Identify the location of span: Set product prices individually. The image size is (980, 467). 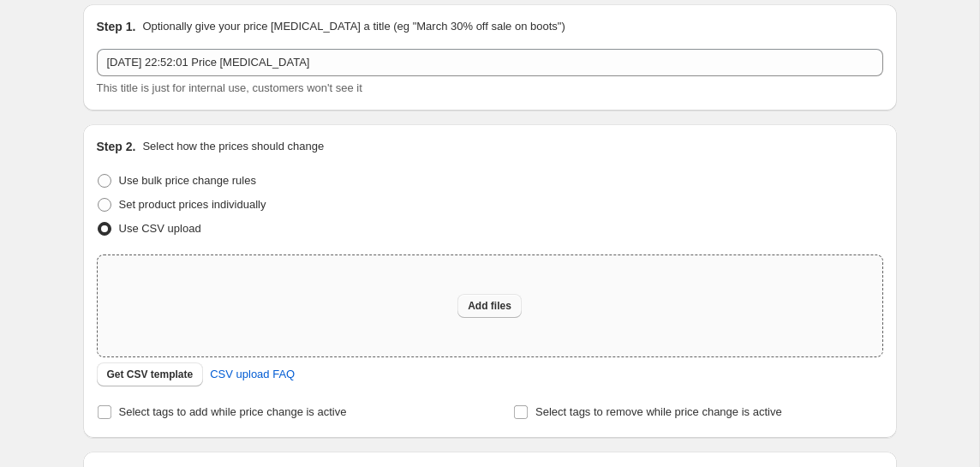
(193, 204).